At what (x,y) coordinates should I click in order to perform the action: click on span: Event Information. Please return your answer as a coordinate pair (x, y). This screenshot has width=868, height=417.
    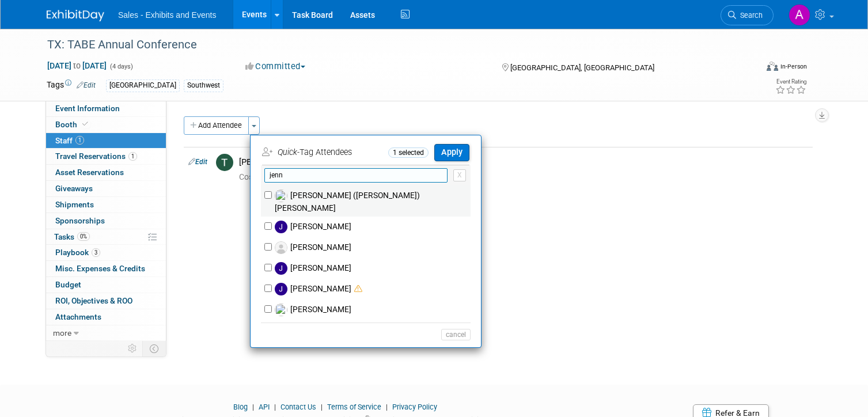
    Looking at the image, I should click on (87, 108).